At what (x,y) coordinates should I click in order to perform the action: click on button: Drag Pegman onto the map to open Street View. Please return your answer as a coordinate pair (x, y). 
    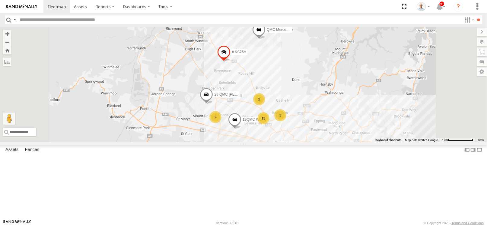
    Looking at the image, I should click on (9, 118).